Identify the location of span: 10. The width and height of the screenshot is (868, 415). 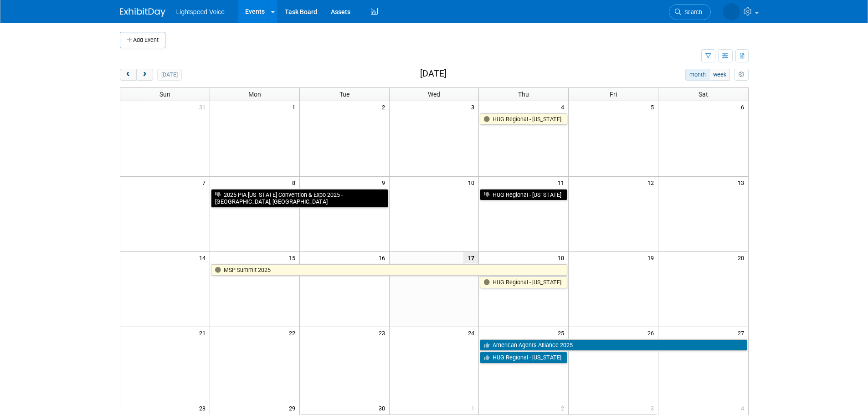
(472, 183).